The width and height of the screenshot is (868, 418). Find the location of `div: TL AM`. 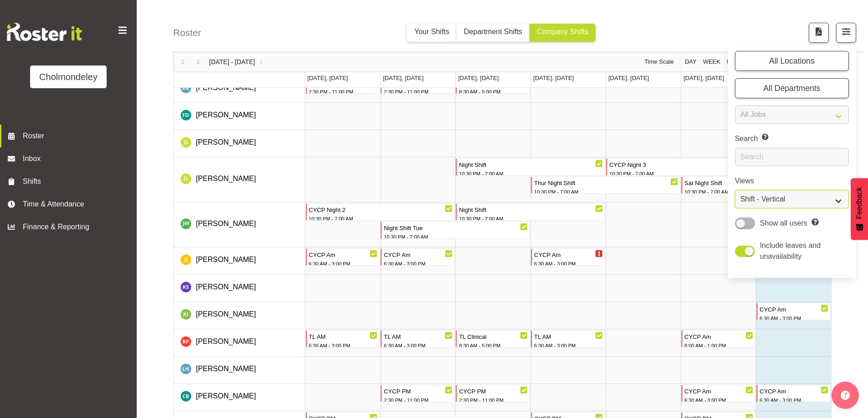

div: TL AM is located at coordinates (418, 336).